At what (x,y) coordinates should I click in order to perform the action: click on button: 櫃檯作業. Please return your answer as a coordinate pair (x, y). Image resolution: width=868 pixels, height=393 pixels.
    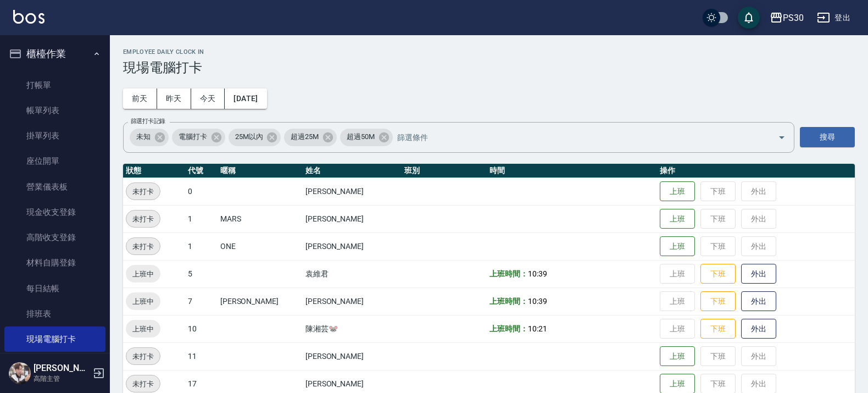
    Looking at the image, I should click on (55, 54).